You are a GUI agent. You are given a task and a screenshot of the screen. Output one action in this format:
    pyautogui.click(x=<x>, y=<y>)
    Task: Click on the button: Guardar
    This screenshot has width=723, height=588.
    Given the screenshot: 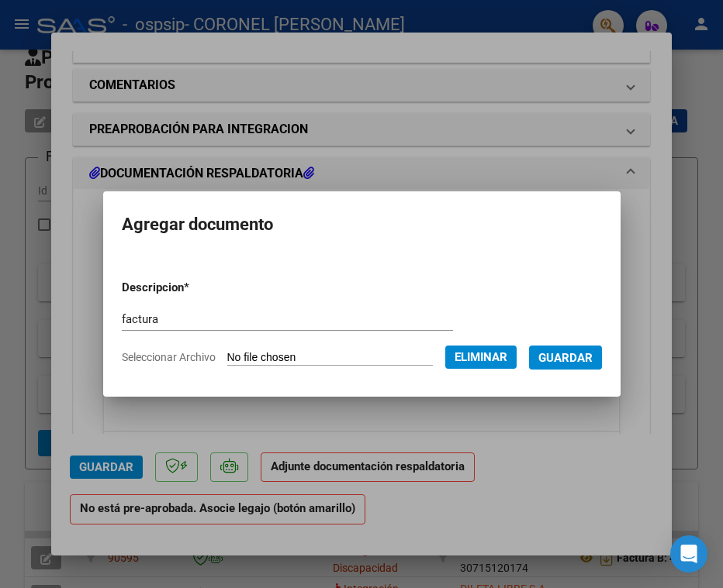 What is the action you would take?
    pyautogui.click(x=566, y=357)
    